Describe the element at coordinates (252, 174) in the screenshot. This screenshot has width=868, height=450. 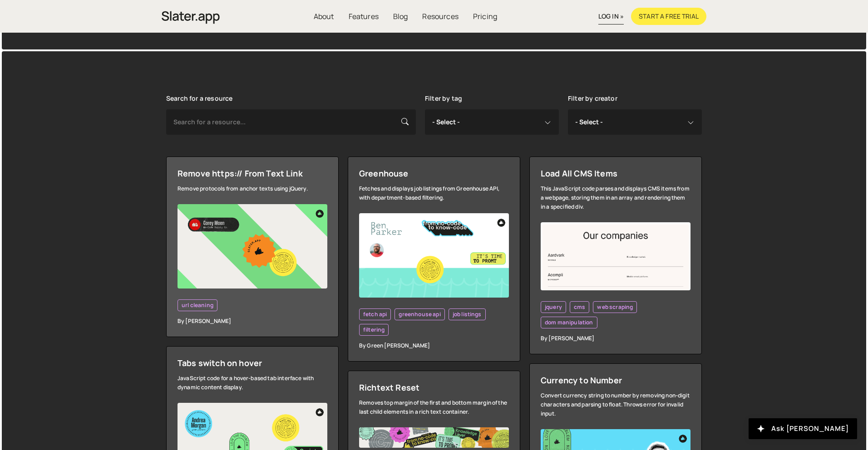
I see `div: Remove https:// From Text Link` at that location.